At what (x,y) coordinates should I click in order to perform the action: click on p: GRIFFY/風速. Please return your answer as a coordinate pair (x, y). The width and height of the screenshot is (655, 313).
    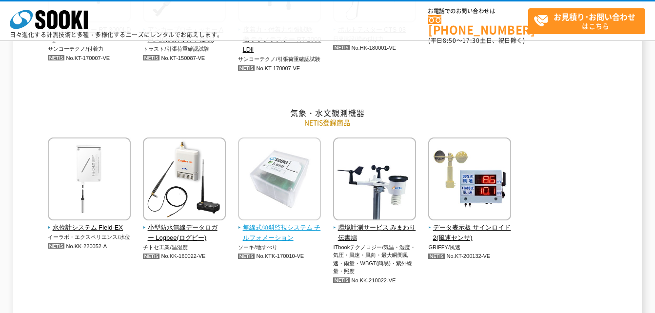
    Looking at the image, I should click on (470, 247).